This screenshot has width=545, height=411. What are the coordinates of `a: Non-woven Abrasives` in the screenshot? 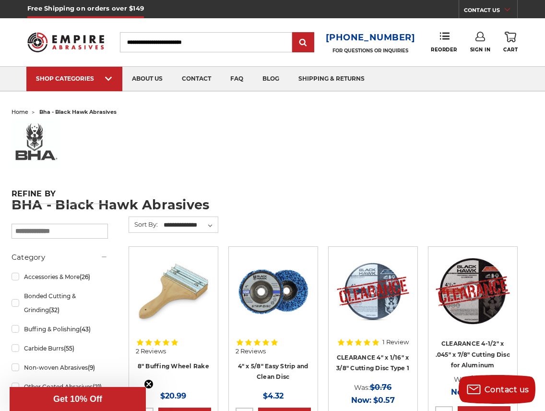 It's located at (59, 367).